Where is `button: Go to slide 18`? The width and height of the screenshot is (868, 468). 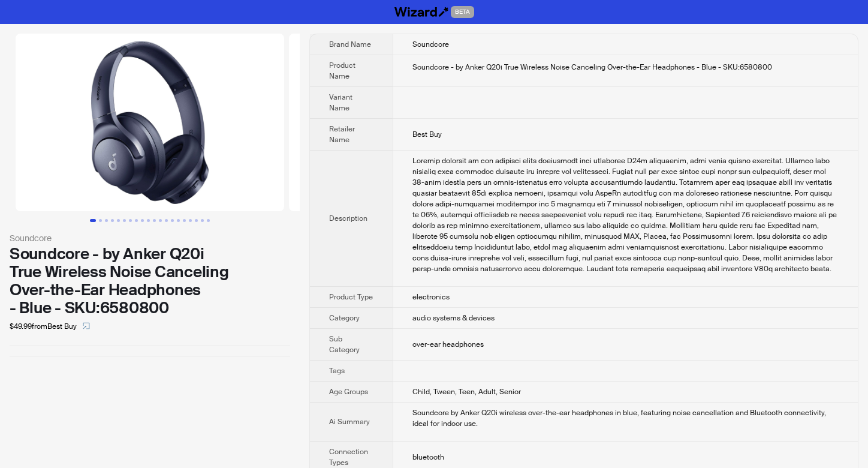
button: Go to slide 18 is located at coordinates (196, 220).